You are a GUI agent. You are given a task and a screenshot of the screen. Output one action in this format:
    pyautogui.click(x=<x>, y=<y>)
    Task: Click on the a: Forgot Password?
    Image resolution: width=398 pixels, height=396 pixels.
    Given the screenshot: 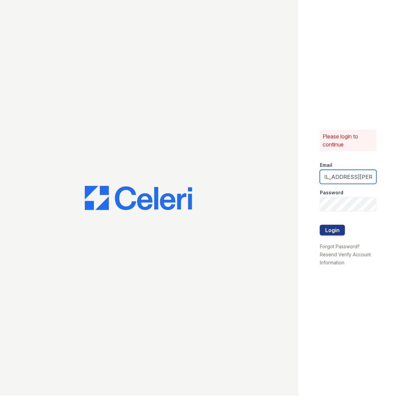 What is the action you would take?
    pyautogui.click(x=340, y=246)
    